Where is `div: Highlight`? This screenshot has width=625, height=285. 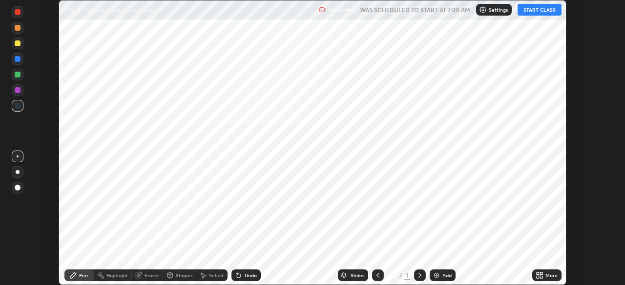
div: Highlight is located at coordinates (117, 276).